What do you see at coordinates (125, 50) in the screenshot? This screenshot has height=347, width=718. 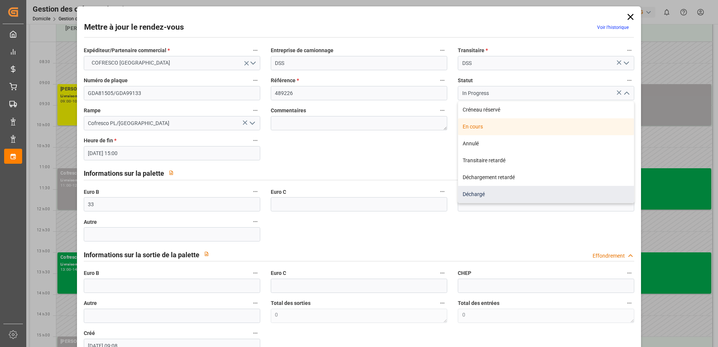 I see `font: Expéditeur/Partenaire commercial` at bounding box center [125, 50].